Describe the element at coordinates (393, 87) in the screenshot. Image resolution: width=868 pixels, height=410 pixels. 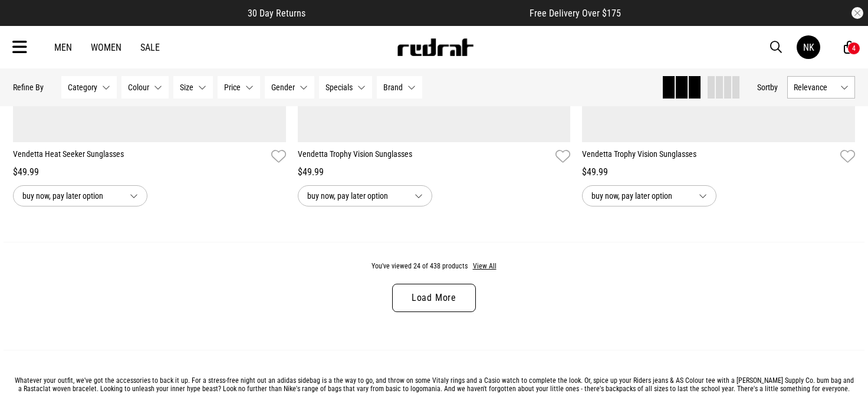
I see `span: Brand` at that location.